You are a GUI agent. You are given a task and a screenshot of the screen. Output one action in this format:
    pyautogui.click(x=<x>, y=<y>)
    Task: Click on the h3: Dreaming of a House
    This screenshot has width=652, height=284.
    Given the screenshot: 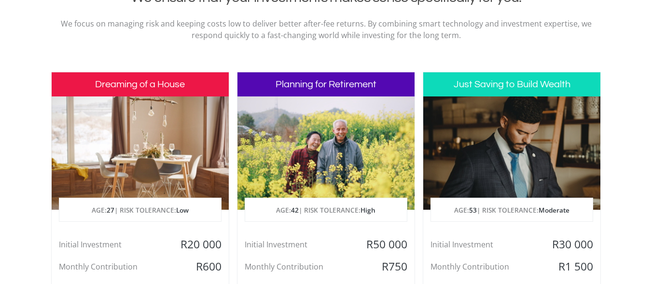 What is the action you would take?
    pyautogui.click(x=140, y=84)
    